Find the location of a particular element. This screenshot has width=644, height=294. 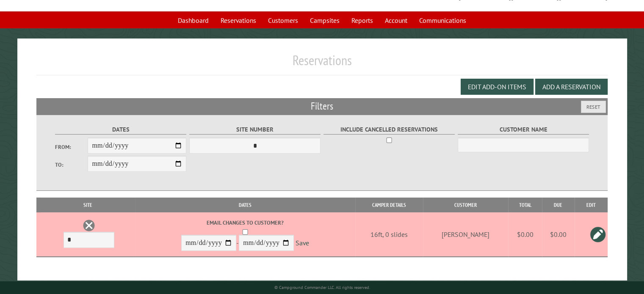

th: Edit is located at coordinates (591, 205).